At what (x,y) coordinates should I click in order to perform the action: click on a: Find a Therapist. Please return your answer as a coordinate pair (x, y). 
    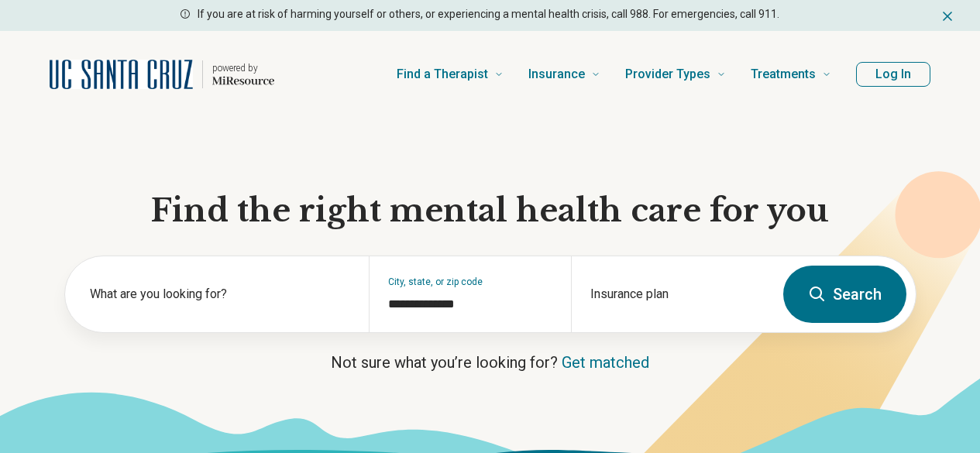
    Looking at the image, I should click on (450, 74).